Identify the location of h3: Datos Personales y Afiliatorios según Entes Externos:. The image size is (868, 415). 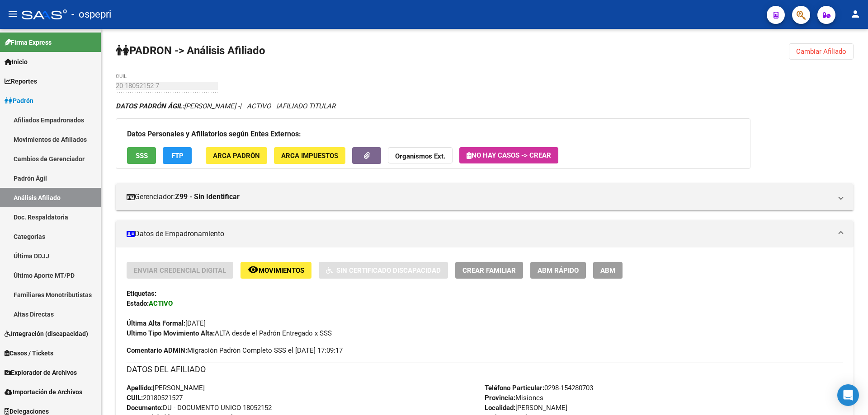
(433, 134).